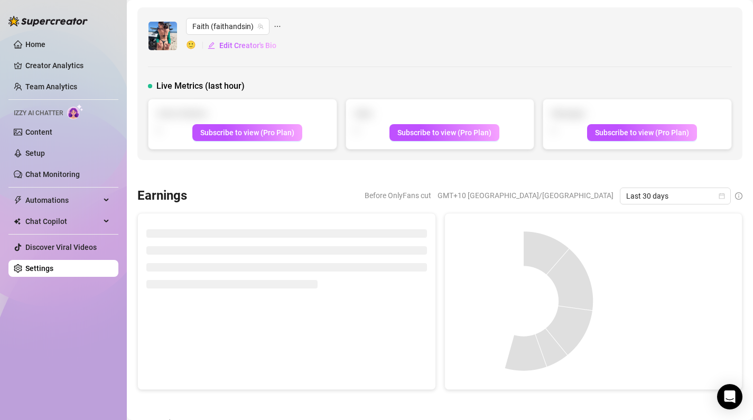 The height and width of the screenshot is (420, 753). I want to click on h3: Earnings, so click(162, 196).